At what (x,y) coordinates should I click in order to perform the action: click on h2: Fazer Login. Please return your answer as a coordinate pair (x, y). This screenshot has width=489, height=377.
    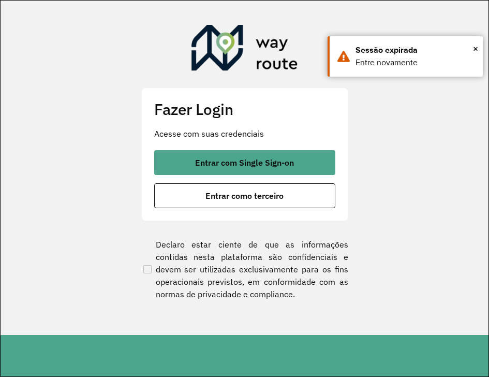
    Looking at the image, I should click on (245, 110).